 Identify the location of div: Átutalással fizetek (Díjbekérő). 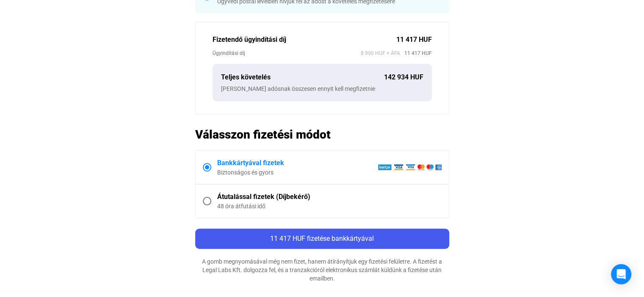
(329, 197).